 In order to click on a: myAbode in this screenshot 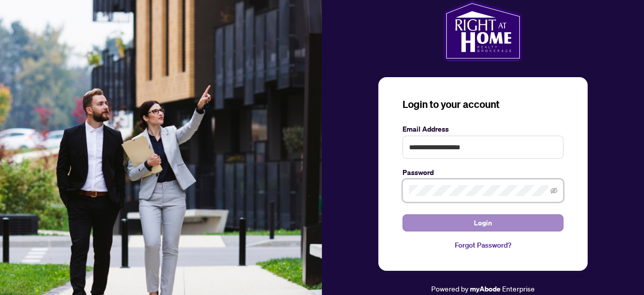, I will do `click(485, 289)`.